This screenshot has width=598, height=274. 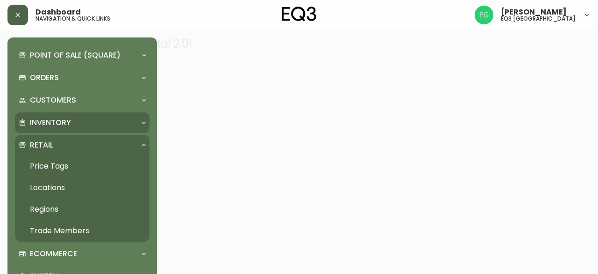 What do you see at coordinates (82, 231) in the screenshot?
I see `a: Trade Members` at bounding box center [82, 231].